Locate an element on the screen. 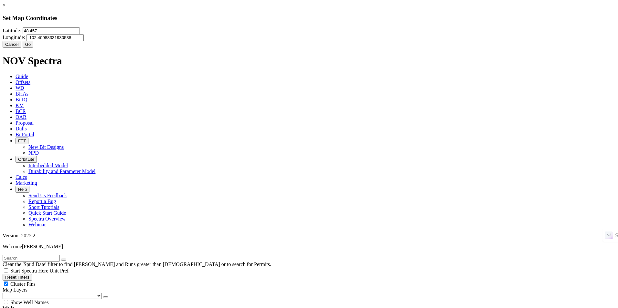 The height and width of the screenshot is (308, 618). span: Map Layers is located at coordinates (15, 290).